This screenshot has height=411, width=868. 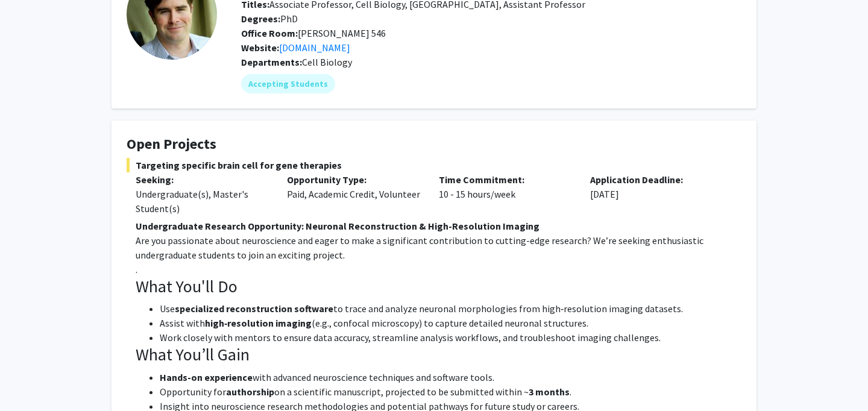 What do you see at coordinates (549, 392) in the screenshot?
I see `strong: 3 months` at bounding box center [549, 392].